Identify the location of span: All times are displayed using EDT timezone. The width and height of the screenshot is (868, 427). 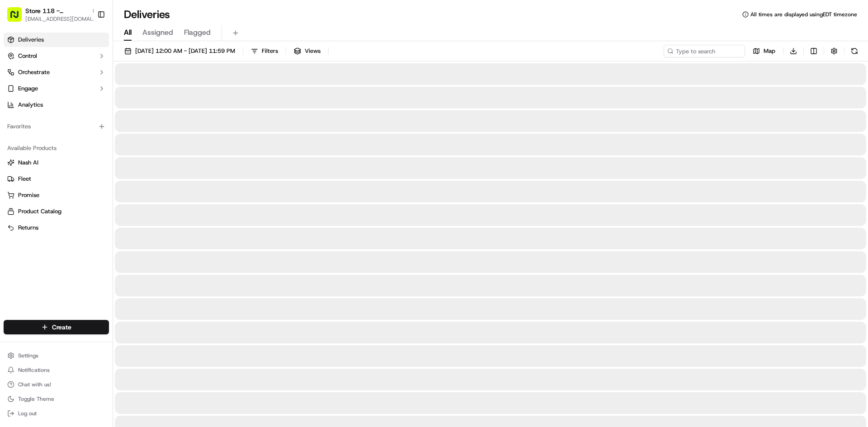
(804, 15).